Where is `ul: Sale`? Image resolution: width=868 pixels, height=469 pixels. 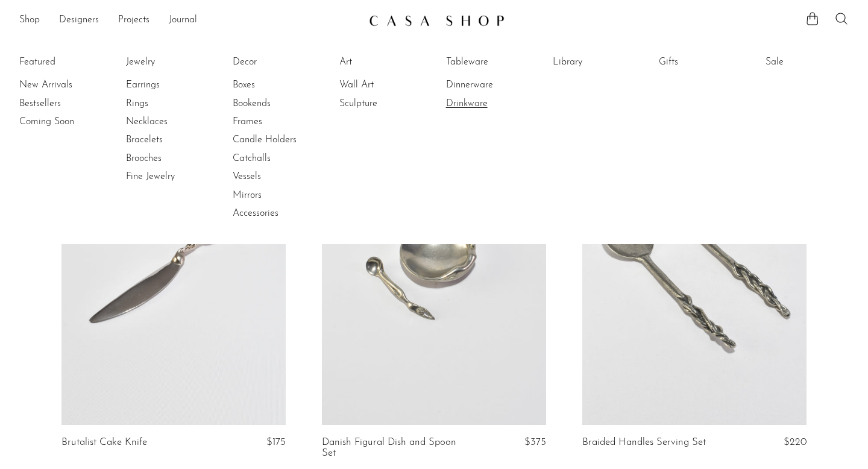 ul: Sale is located at coordinates (811, 64).